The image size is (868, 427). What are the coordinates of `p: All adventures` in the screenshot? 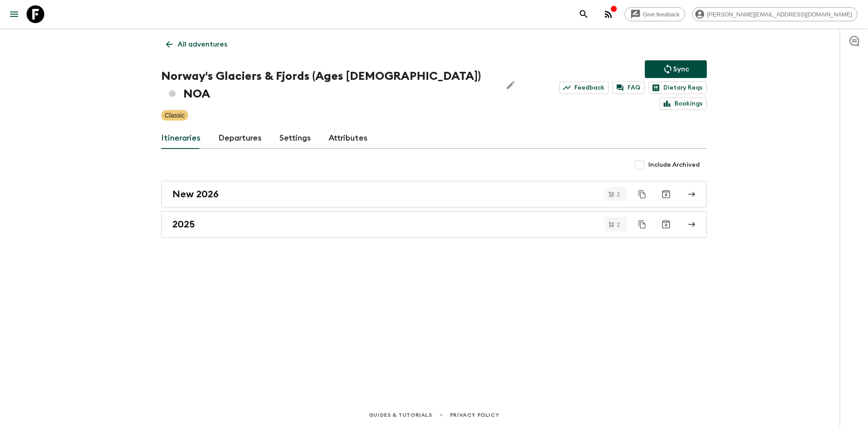 It's located at (202, 45).